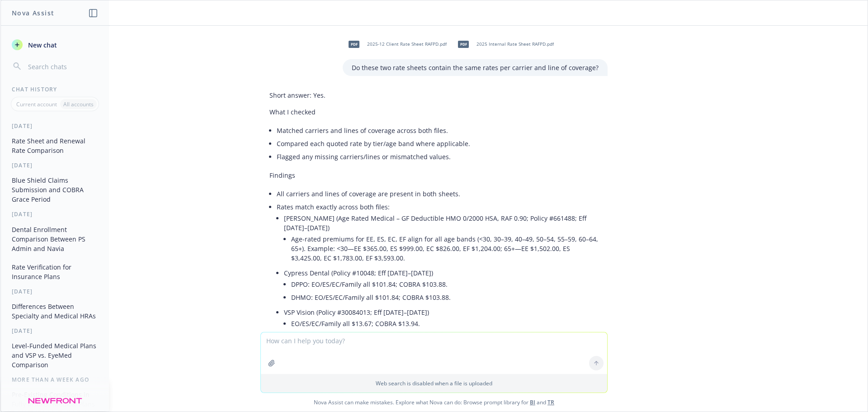 The width and height of the screenshot is (868, 412). Describe the element at coordinates (396, 45) in the screenshot. I see `div: pdf2025-12 Client Rate Sheet RAFPD.pdf` at that location.